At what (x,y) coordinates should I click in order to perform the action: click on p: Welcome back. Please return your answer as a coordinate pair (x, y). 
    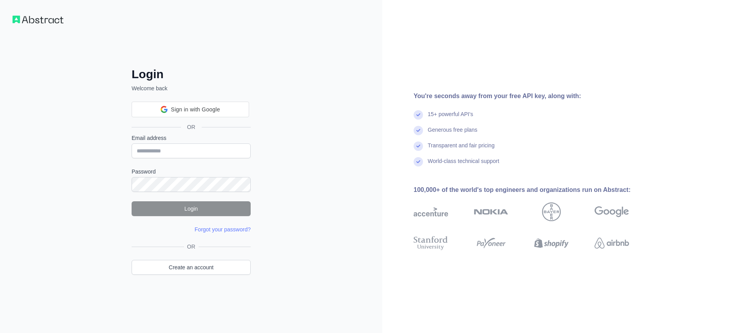
    Looking at the image, I should click on (191, 88).